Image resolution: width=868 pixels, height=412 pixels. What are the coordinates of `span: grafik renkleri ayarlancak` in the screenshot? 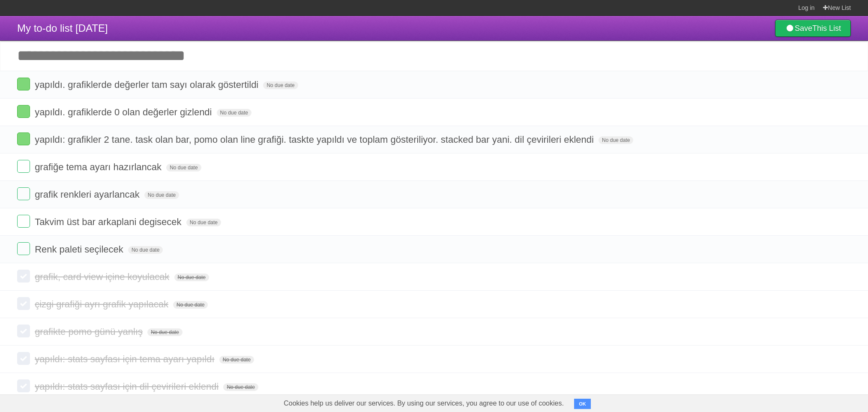 It's located at (88, 194).